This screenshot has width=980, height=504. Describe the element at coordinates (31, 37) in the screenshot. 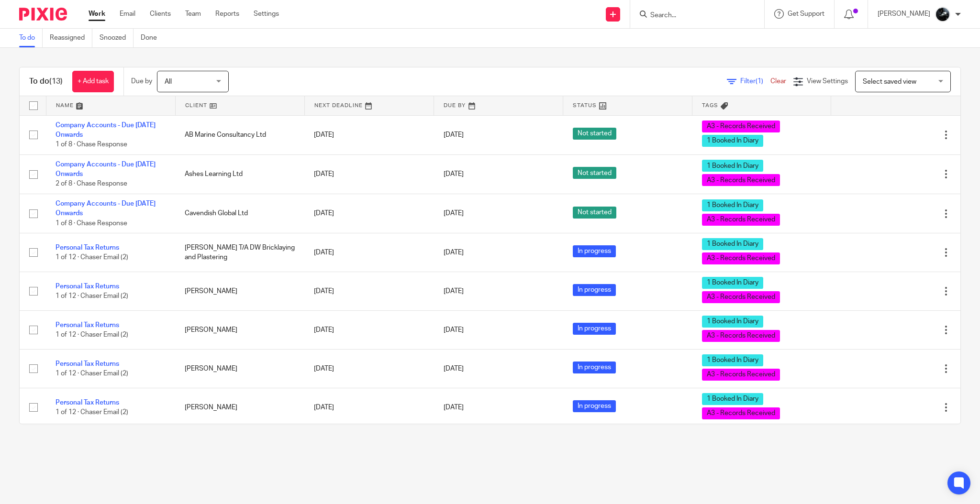

I see `a: To do` at that location.